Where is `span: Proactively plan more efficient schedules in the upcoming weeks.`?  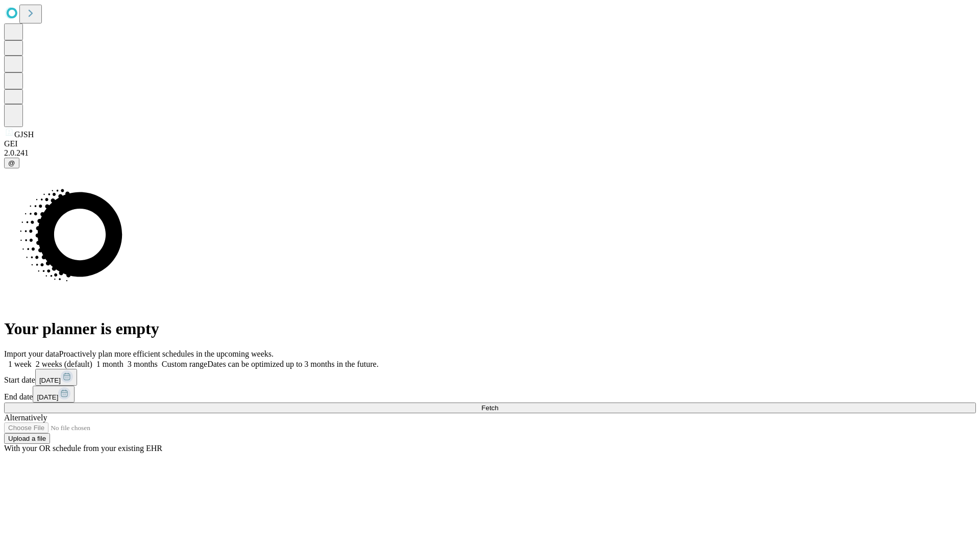
span: Proactively plan more efficient schedules in the upcoming weeks. is located at coordinates (166, 354).